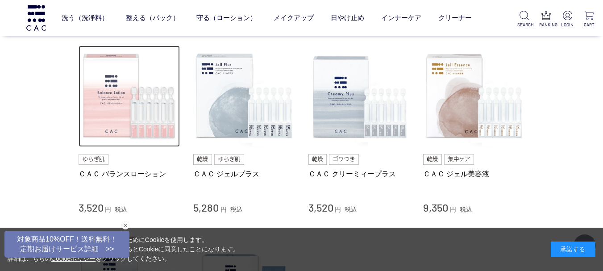 The image size is (603, 271). What do you see at coordinates (435, 207) in the screenshot?
I see `span: 9,350` at bounding box center [435, 207].